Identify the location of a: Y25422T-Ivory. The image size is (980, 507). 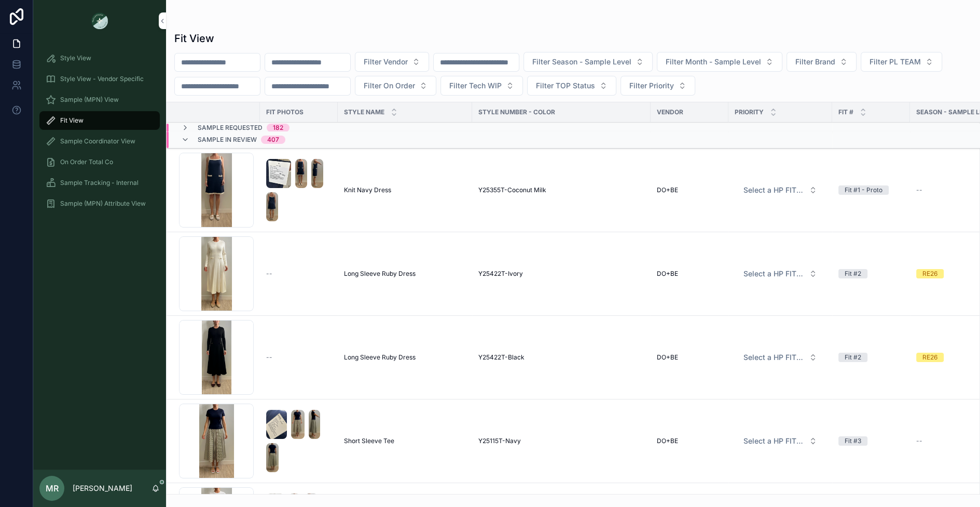
(562, 274).